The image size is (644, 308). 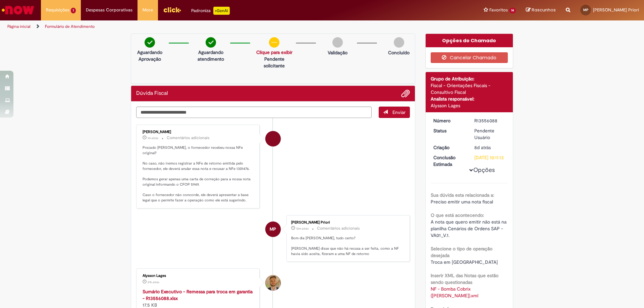 I want to click on img: click_logo_yellow_360x200.png, so click(x=172, y=10).